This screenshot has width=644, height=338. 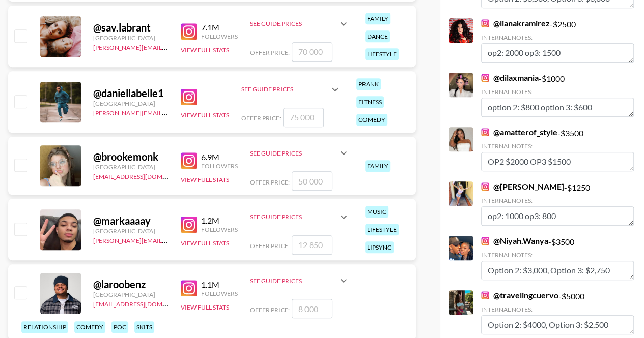 I want to click on textarea: OP2 $2000 OP3 $1500, so click(x=557, y=162).